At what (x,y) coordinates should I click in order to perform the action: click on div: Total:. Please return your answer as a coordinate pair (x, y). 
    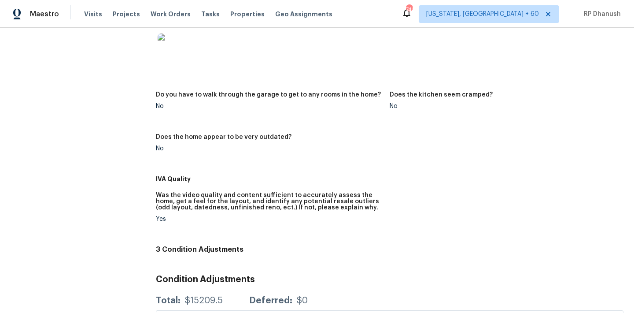
    Looking at the image, I should click on (168, 301).